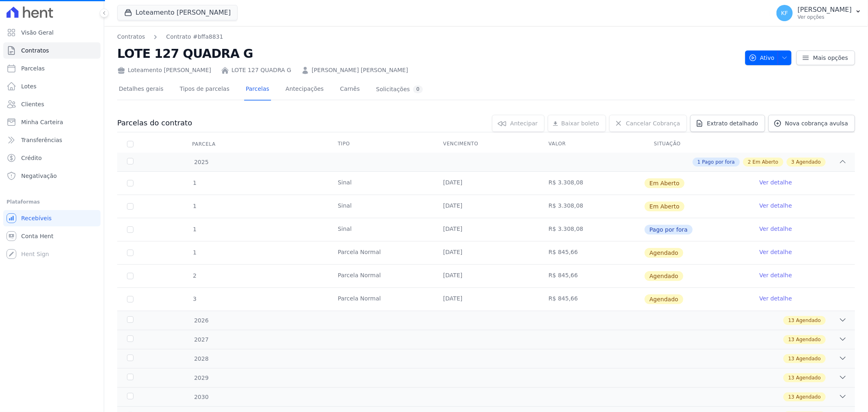 This screenshot has height=412, width=868. What do you see at coordinates (830, 58) in the screenshot?
I see `span: Mais opções` at bounding box center [830, 58].